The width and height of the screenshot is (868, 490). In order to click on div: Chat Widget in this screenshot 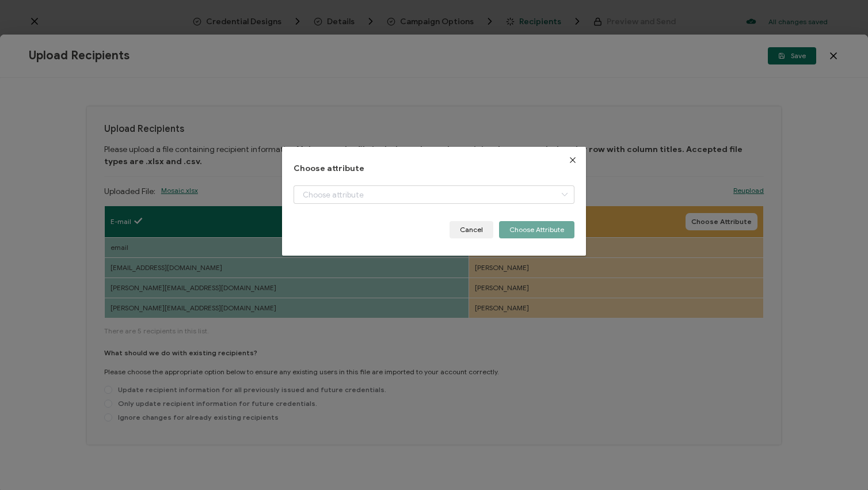, I will do `click(839, 462)`.